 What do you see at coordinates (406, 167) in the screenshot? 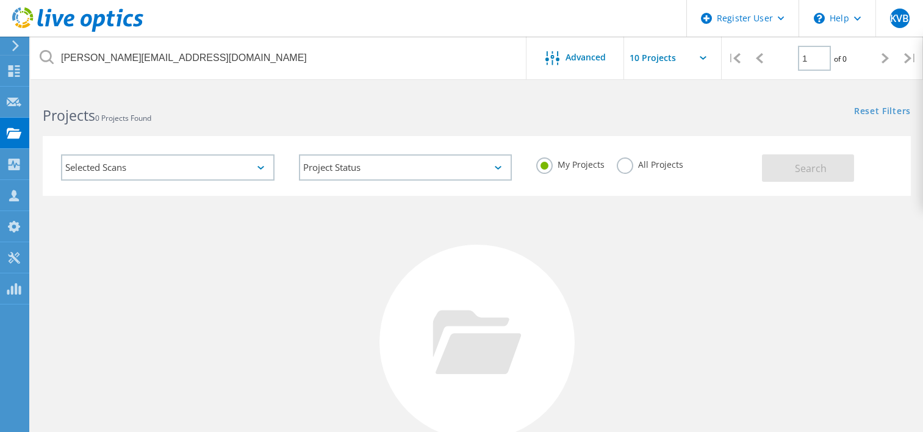
I see `div: Project Status` at bounding box center [406, 167].